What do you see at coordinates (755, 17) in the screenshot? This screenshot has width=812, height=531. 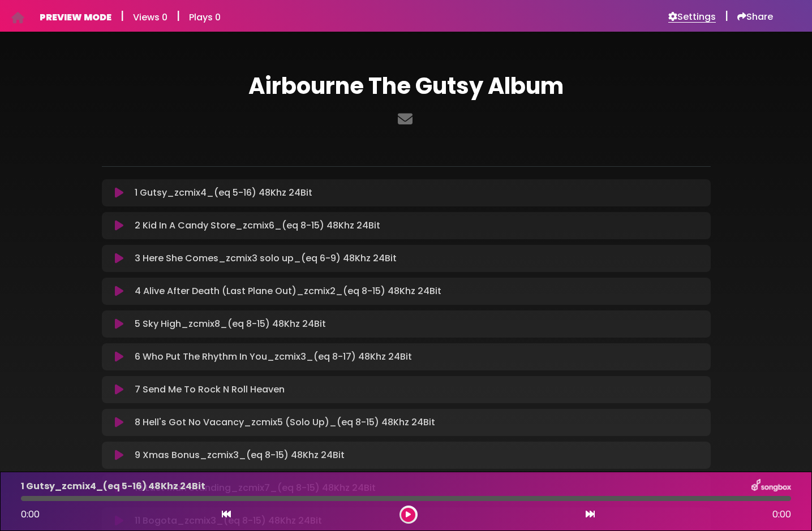 I see `h6: Share` at bounding box center [755, 17].